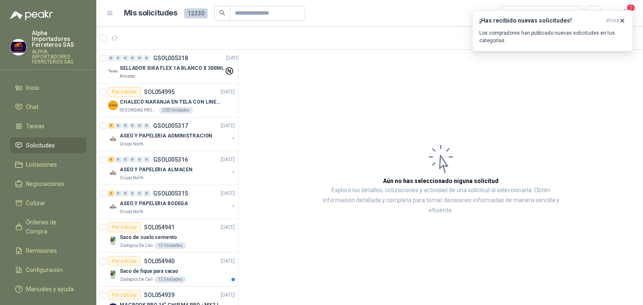 This screenshot has height=305, width=643. What do you see at coordinates (170, 194) in the screenshot?
I see `p: GSOL005315` at bounding box center [170, 194].